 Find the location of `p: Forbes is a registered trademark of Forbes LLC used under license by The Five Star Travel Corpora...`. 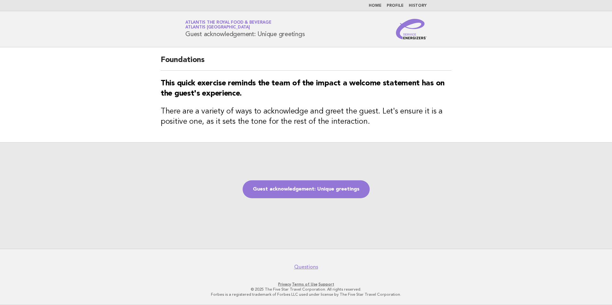

p: Forbes is a registered trademark of Forbes LLC used under license by The Five Star Travel Corpora... is located at coordinates (306, 295).